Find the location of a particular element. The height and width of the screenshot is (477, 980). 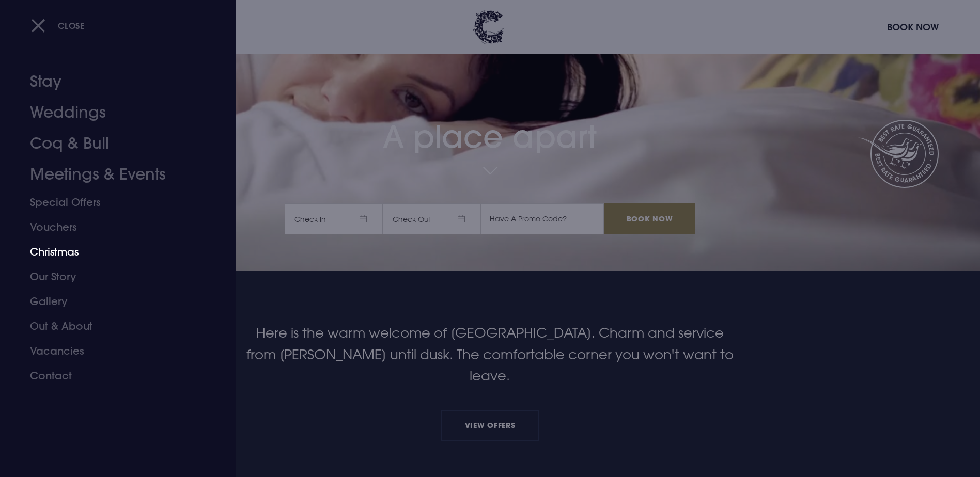

a: Contact is located at coordinates (112, 376).